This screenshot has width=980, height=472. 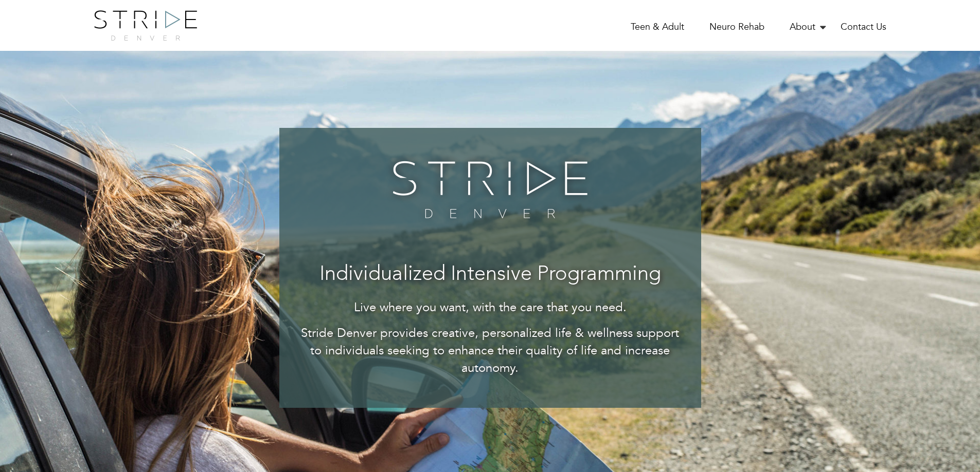 What do you see at coordinates (490, 275) in the screenshot?
I see `h3: Individualized Intensive Programming` at bounding box center [490, 275].